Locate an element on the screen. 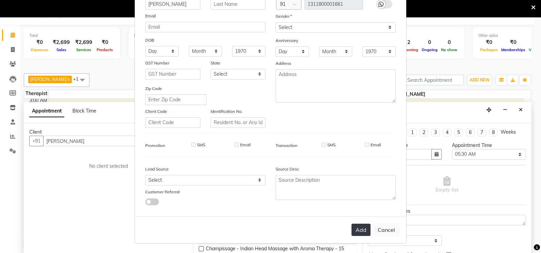  input: Enter Zip Code is located at coordinates (176, 99).